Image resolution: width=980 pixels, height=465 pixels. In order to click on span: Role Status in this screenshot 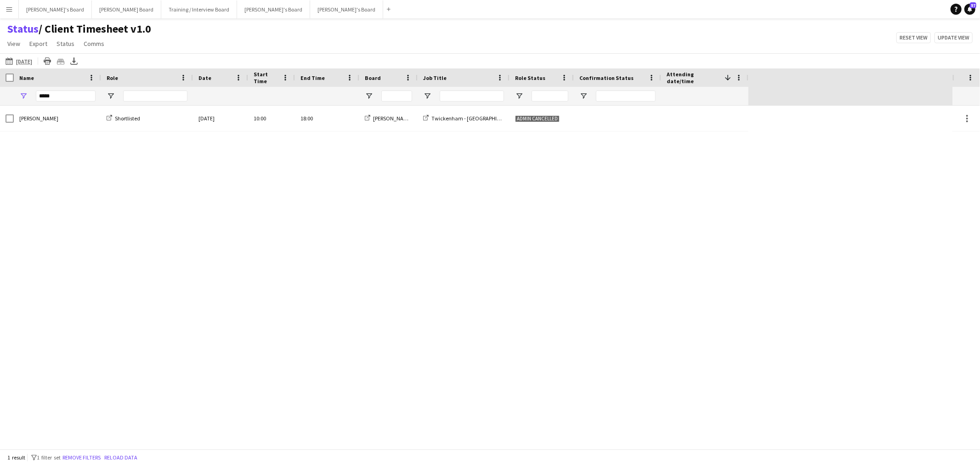, I will do `click(530, 78)`.